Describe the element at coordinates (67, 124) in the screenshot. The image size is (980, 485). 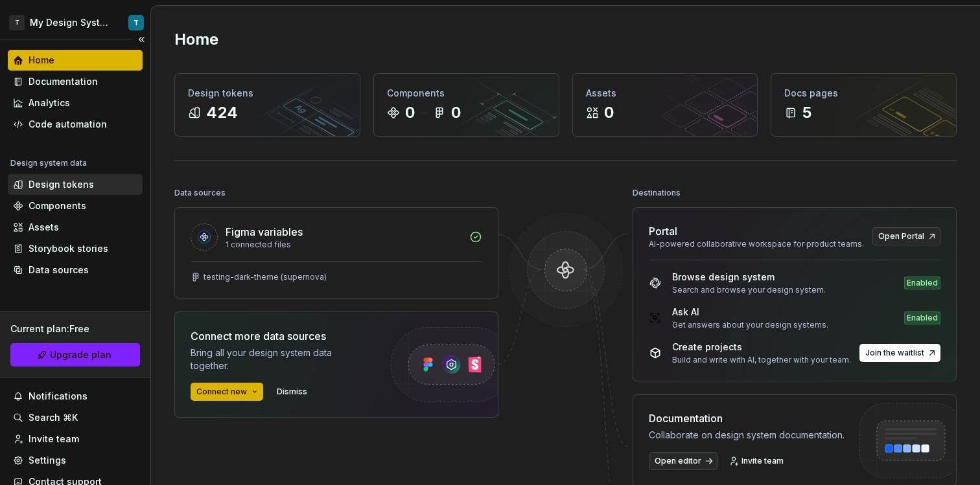
I see `div: Code automation` at that location.